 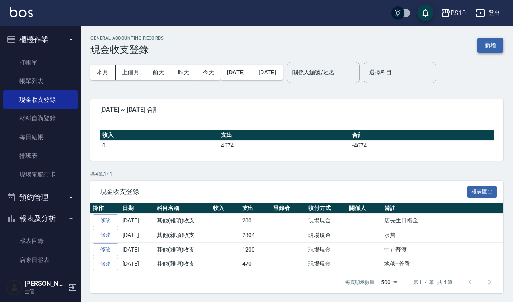 I want to click on a: 店家日報表, so click(x=40, y=260).